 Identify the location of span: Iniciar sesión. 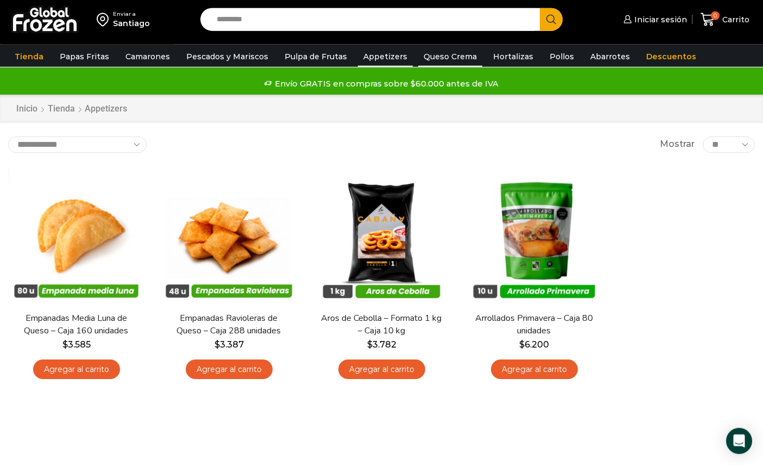
(660, 20).